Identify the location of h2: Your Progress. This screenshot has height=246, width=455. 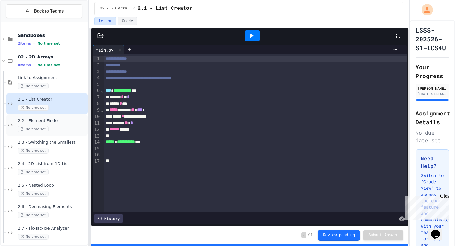
(432, 71).